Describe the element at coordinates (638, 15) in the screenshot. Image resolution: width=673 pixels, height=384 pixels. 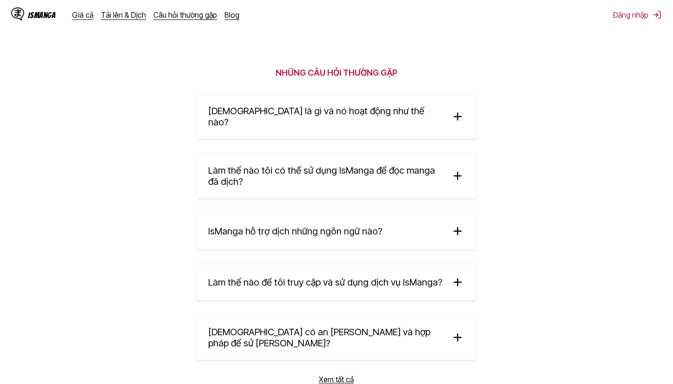
I see `button: Đăng nhập` at that location.